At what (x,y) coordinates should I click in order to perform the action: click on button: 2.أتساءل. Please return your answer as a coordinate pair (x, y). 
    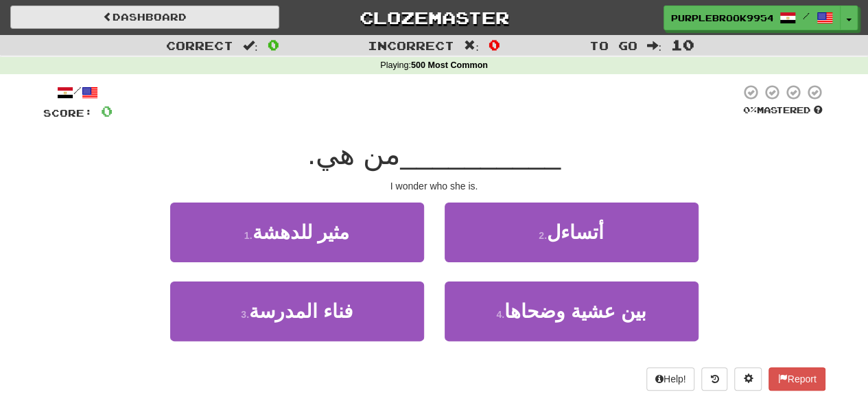
    Looking at the image, I should click on (572, 232).